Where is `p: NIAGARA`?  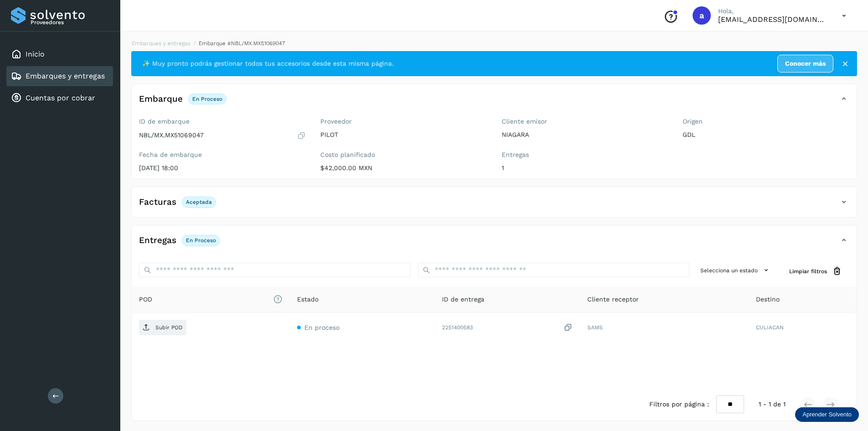 p: NIAGARA is located at coordinates (586, 135).